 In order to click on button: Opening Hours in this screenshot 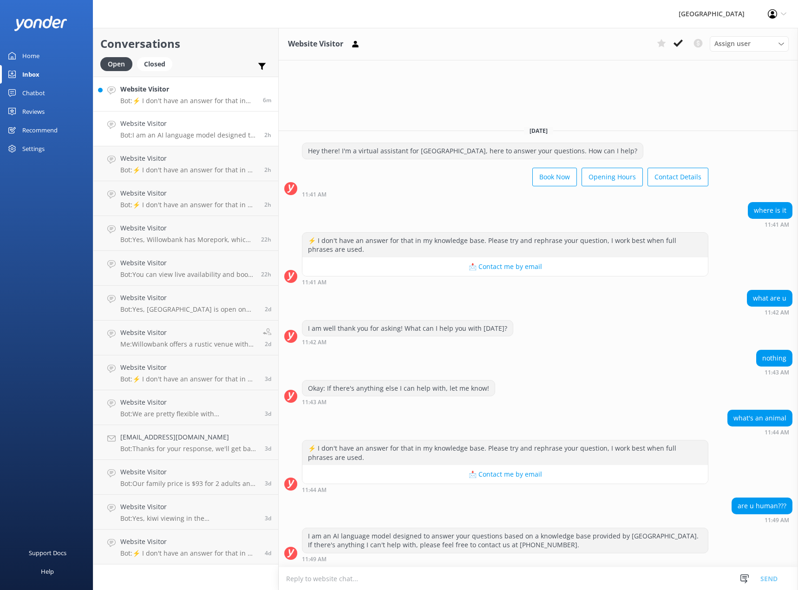, I will do `click(612, 177)`.